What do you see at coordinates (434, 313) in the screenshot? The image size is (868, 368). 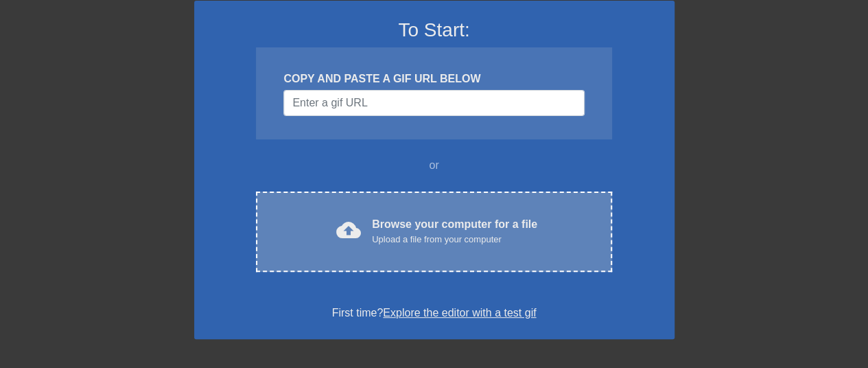 I see `div: First time?` at bounding box center [434, 313].